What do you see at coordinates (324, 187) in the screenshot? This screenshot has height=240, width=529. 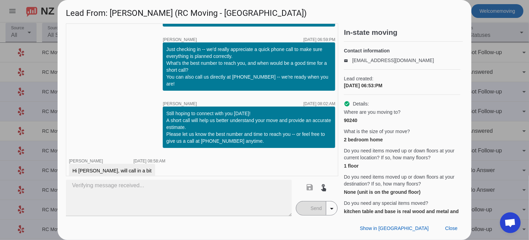 I see `mat-icon: touch_app` at bounding box center [324, 187].